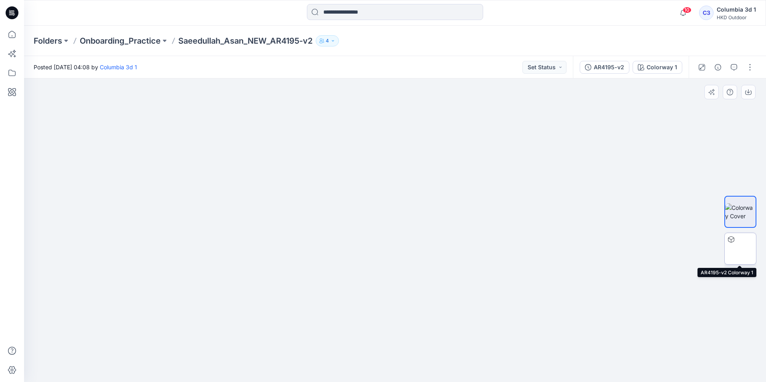 The height and width of the screenshot is (382, 766). I want to click on div: Columbia 3d 1, so click(737, 10).